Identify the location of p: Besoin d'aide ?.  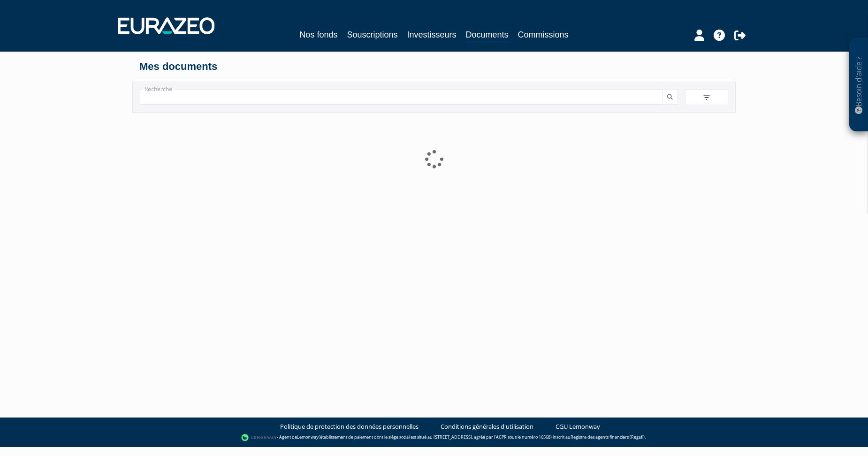
(859, 85).